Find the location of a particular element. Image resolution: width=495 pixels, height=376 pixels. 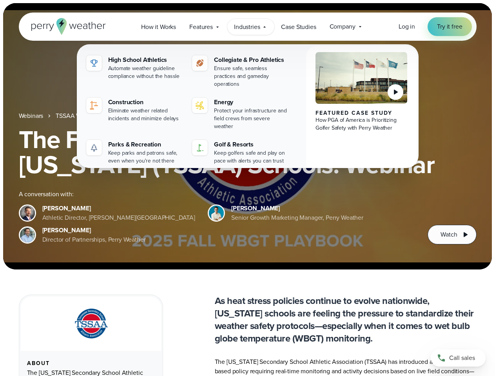

img: Jeff Wood is located at coordinates (27, 235).